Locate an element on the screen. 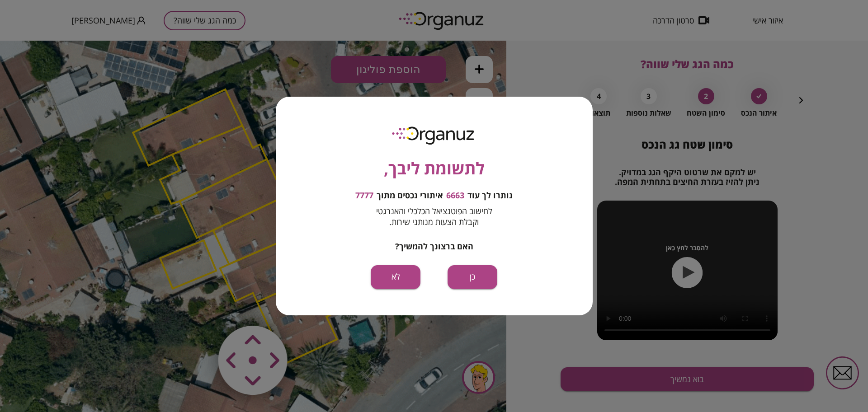 This screenshot has width=868, height=412. span: לתשומת ליבך, is located at coordinates (434, 169).